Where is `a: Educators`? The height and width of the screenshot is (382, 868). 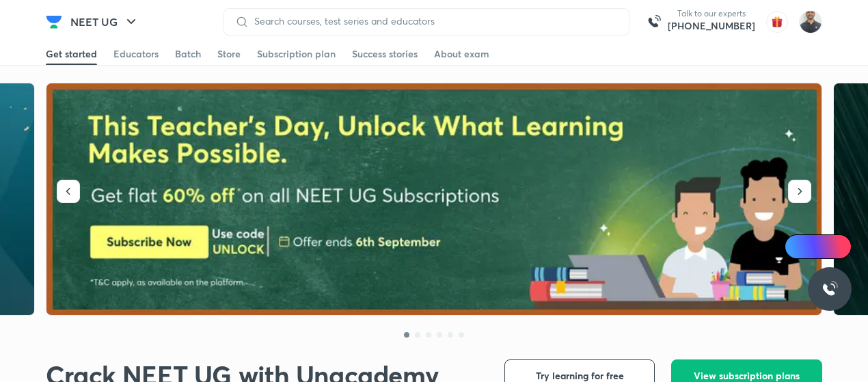
a: Educators is located at coordinates (136, 54).